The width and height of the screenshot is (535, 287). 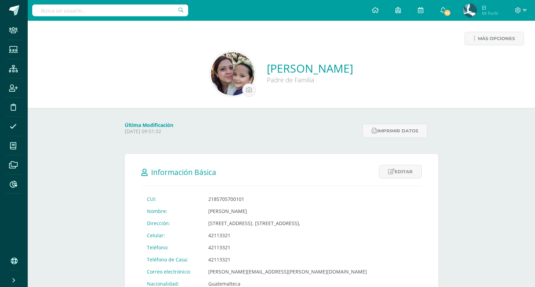 I want to click on td: 2185705700101, so click(x=287, y=199).